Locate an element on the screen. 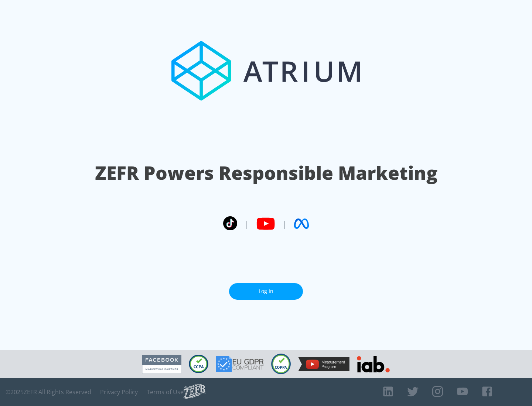 This screenshot has width=532, height=406. img: COPPA Compliant is located at coordinates (280, 364).